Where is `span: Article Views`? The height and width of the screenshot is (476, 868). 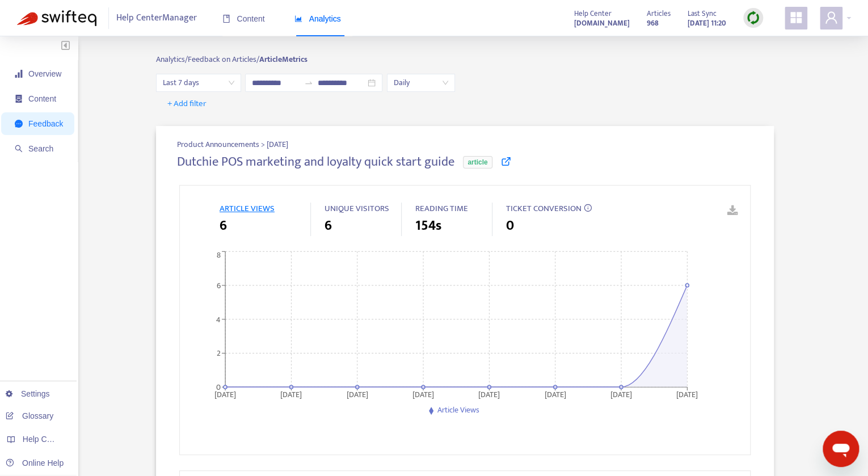 span: Article Views is located at coordinates (459, 409).